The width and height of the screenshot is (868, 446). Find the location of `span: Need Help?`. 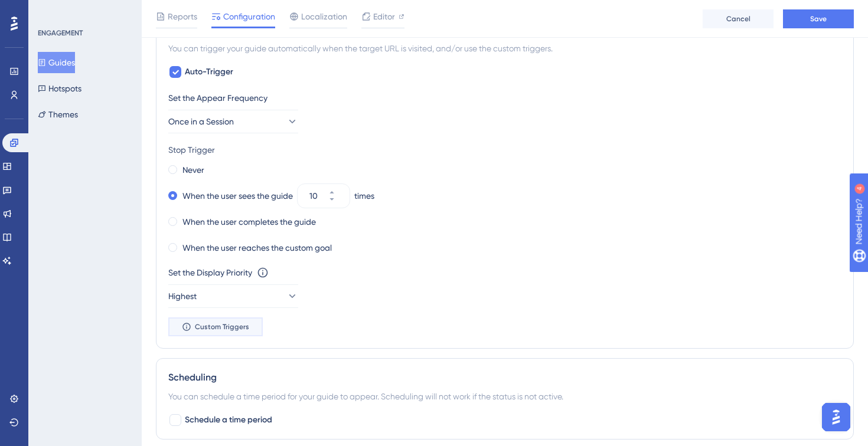

span: Need Help? is located at coordinates (51, 10).